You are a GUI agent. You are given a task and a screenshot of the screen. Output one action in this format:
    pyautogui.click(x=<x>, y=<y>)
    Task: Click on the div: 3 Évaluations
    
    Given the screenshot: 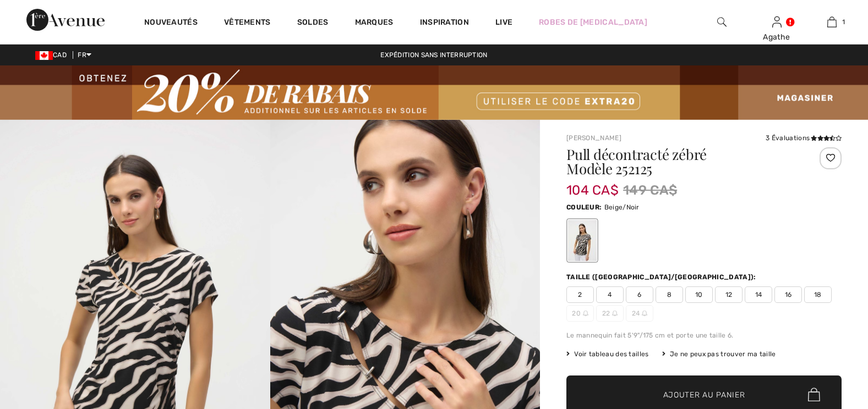 What is the action you would take?
    pyautogui.click(x=804, y=138)
    